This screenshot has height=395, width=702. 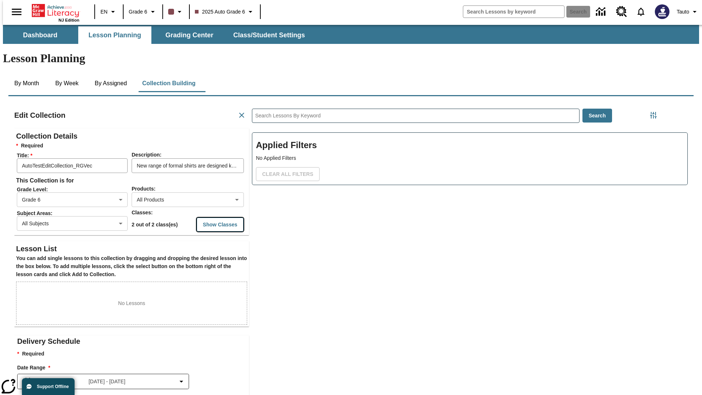 I want to click on button: Select a new avatar, so click(x=663, y=12).